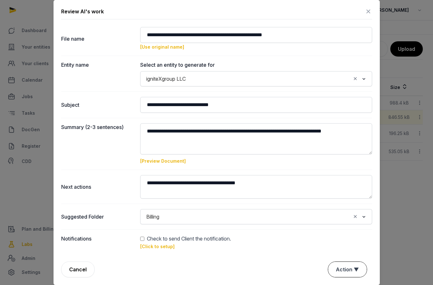 Image resolution: width=433 pixels, height=285 pixels. What do you see at coordinates (98, 187) in the screenshot?
I see `dt: Next actions` at bounding box center [98, 187].